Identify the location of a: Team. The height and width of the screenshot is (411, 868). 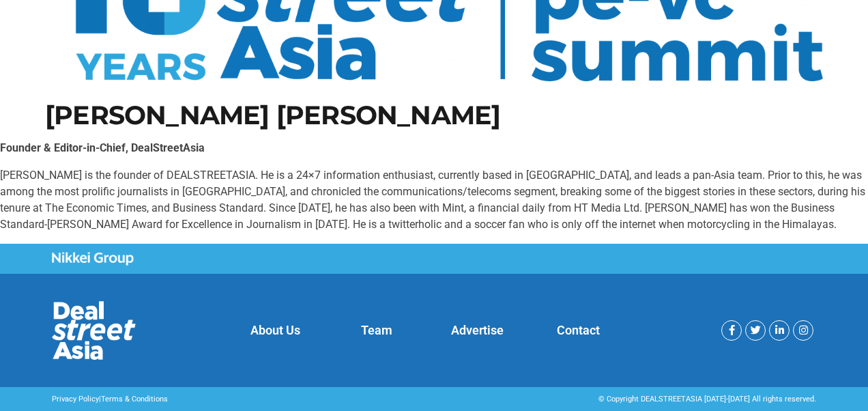
(377, 330).